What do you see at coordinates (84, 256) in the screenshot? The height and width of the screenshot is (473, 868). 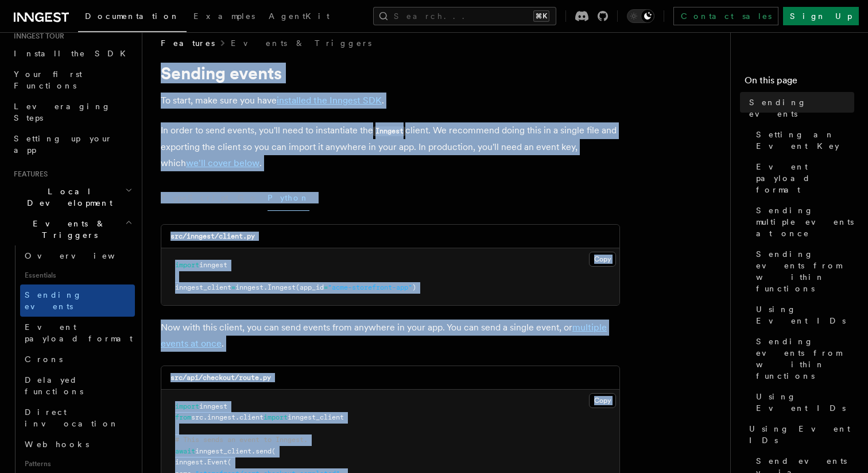 I see `span: Overview` at bounding box center [84, 256].